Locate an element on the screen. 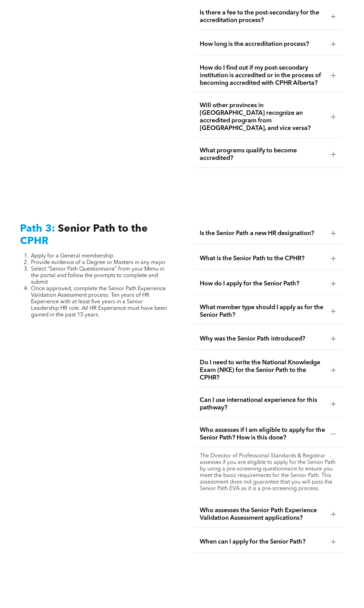  span: Once approved, complete the Senior Path Experience Validation Assessment process: Ten years of HR... is located at coordinates (99, 302).